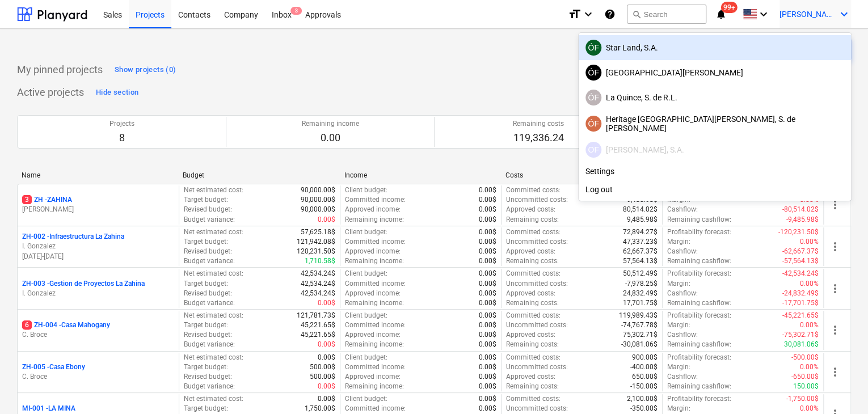  What do you see at coordinates (839, 386) in the screenshot?
I see `div: Widget de chat` at bounding box center [839, 386].